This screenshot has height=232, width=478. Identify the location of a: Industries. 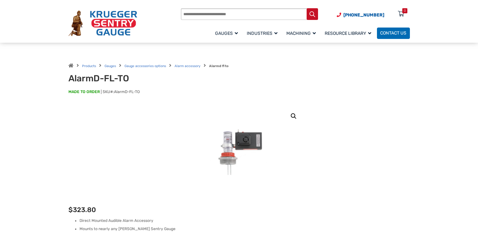
(263, 33).